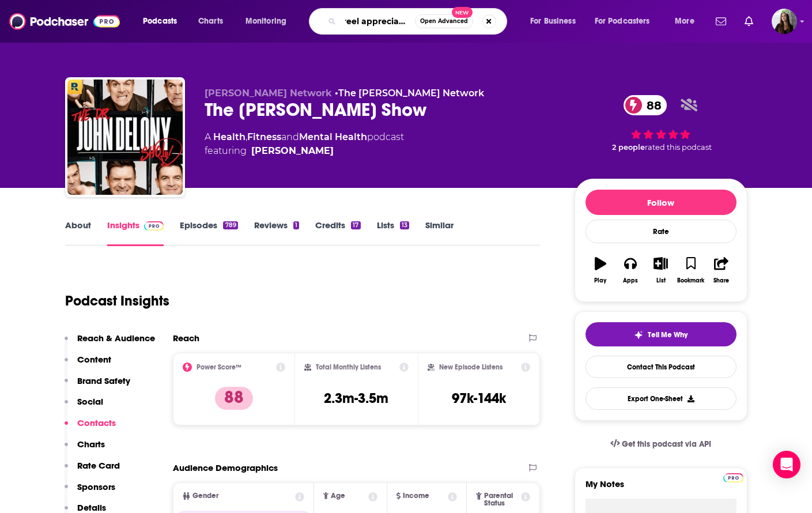  What do you see at coordinates (125, 137) in the screenshot?
I see `a: The Dr. John Delony Show` at bounding box center [125, 137].